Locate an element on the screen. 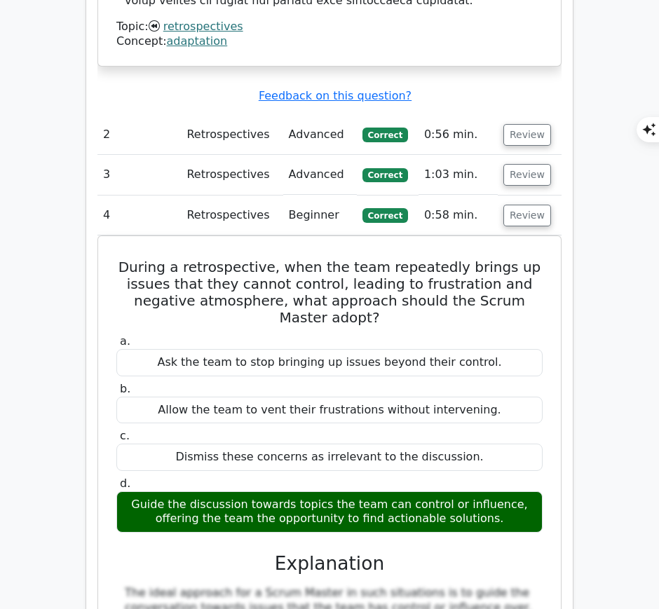 This screenshot has width=659, height=609. div: Dismiss these concerns as irrelevant to the discussion. is located at coordinates (329, 457).